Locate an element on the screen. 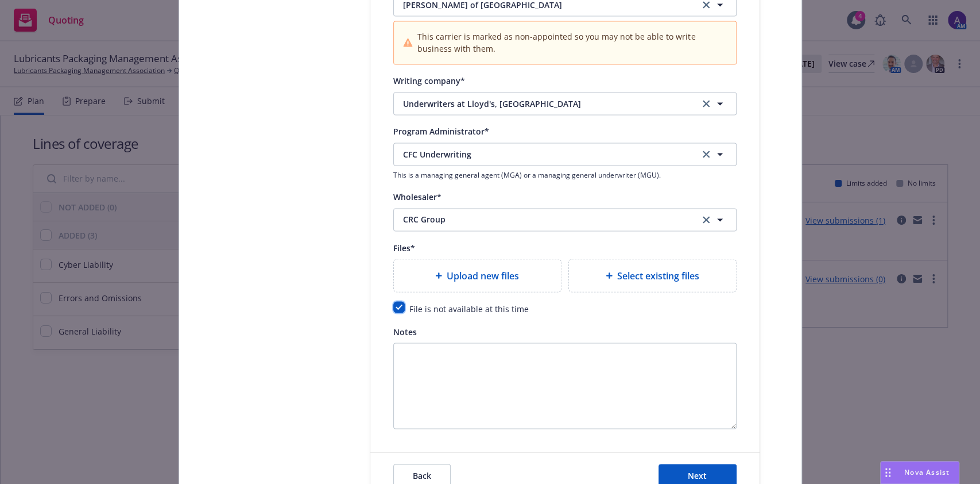 The width and height of the screenshot is (980, 484). span: Writing company* is located at coordinates (429, 80).